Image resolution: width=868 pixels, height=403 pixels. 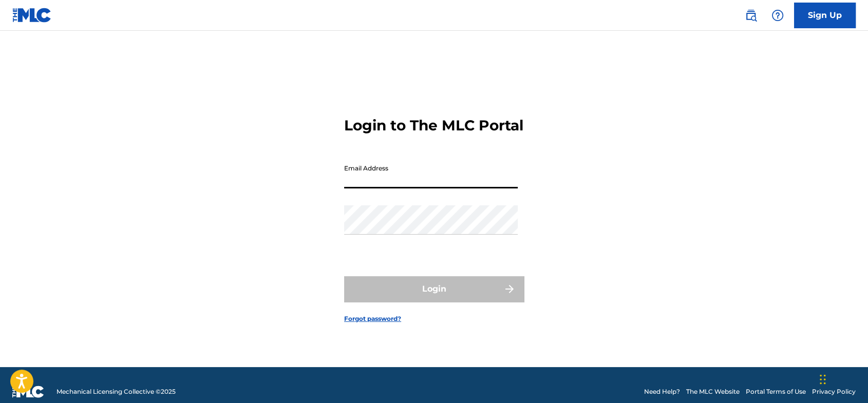 What do you see at coordinates (663, 392) in the screenshot?
I see `a: Need Help?` at bounding box center [663, 392].